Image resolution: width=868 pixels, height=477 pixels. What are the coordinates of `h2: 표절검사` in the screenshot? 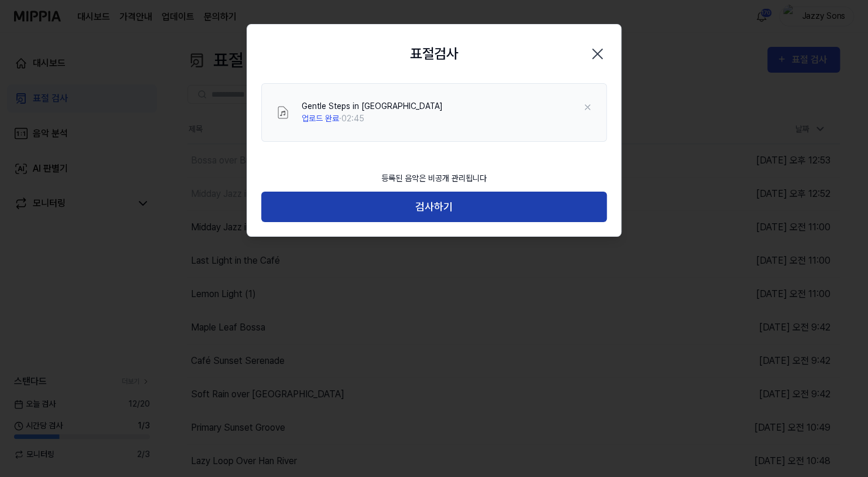 It's located at (434, 54).